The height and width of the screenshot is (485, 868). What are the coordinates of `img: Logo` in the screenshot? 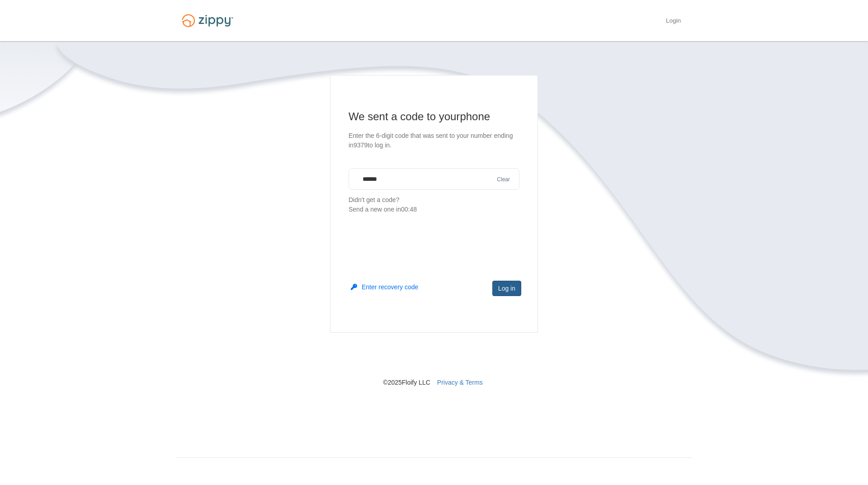 It's located at (208, 20).